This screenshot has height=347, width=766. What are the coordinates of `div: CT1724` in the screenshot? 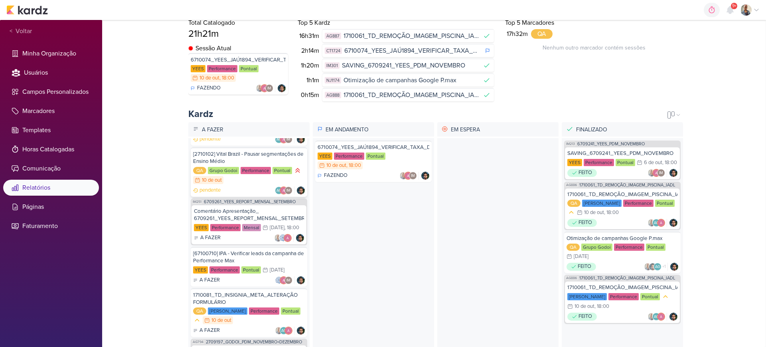 It's located at (333, 51).